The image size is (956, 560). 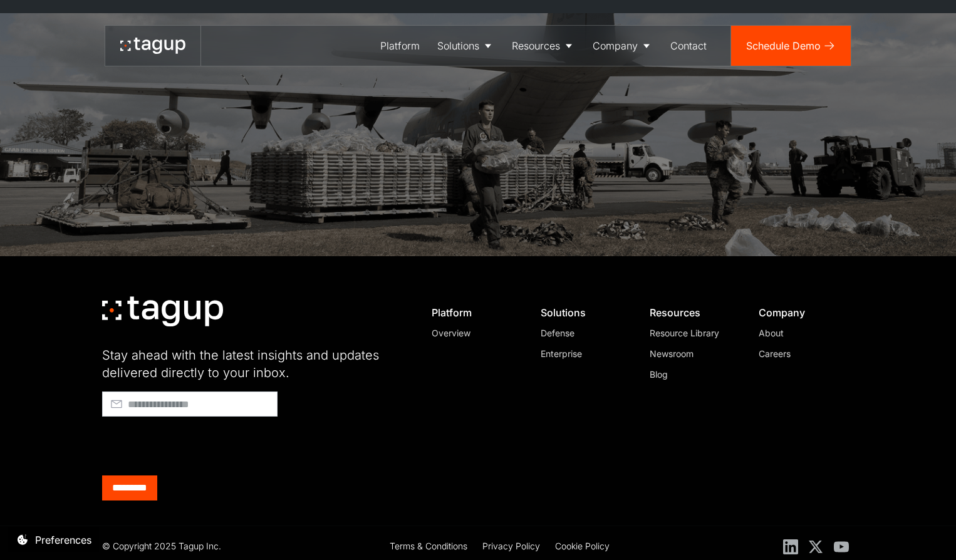 I want to click on a: Overview, so click(x=474, y=332).